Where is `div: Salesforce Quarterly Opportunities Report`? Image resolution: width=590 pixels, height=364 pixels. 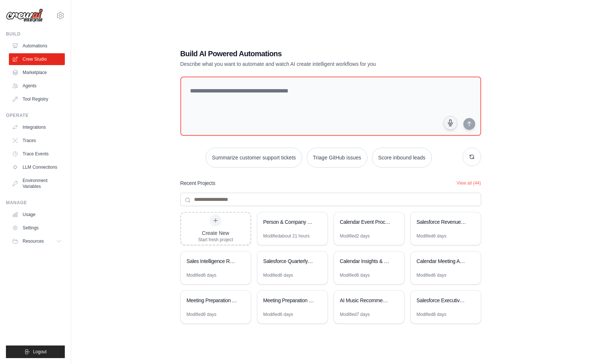 div: Salesforce Quarterly Opportunities Report is located at coordinates (288, 261).